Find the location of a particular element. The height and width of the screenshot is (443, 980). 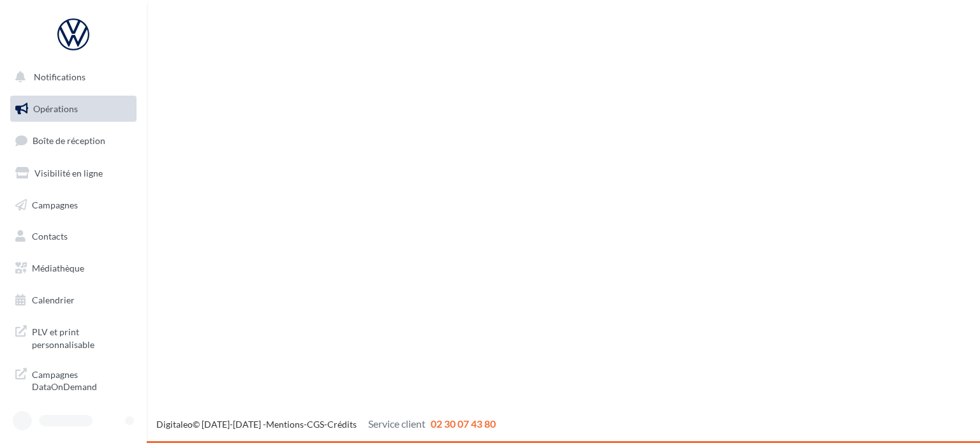

span: Campagnes DataOnDemand is located at coordinates (81, 379).